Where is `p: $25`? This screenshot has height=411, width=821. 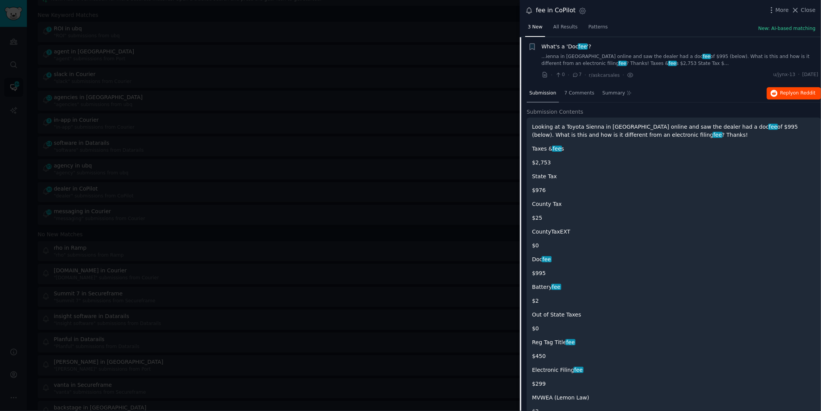
p: $25 is located at coordinates (674, 218).